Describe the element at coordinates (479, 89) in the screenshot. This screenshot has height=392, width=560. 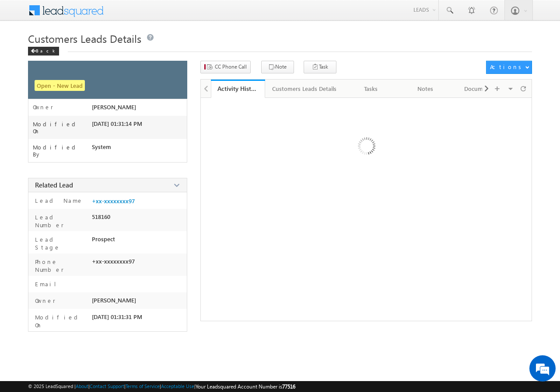
I see `div: Documents` at that location.